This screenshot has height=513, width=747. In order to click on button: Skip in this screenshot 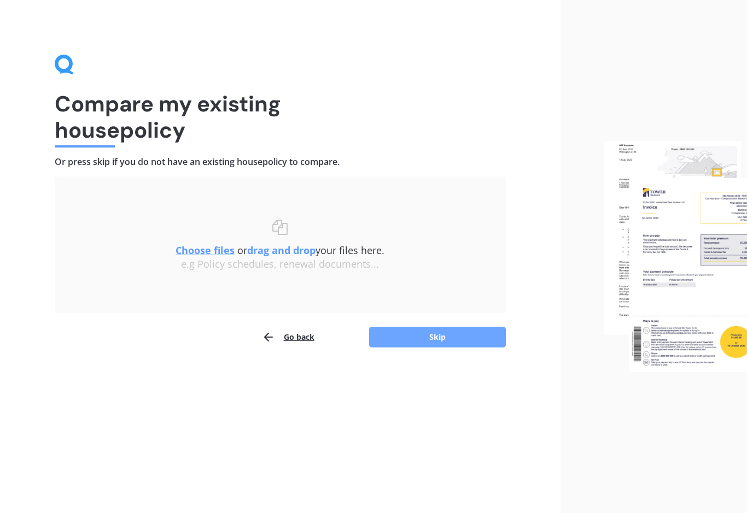, I will do `click(437, 337)`.